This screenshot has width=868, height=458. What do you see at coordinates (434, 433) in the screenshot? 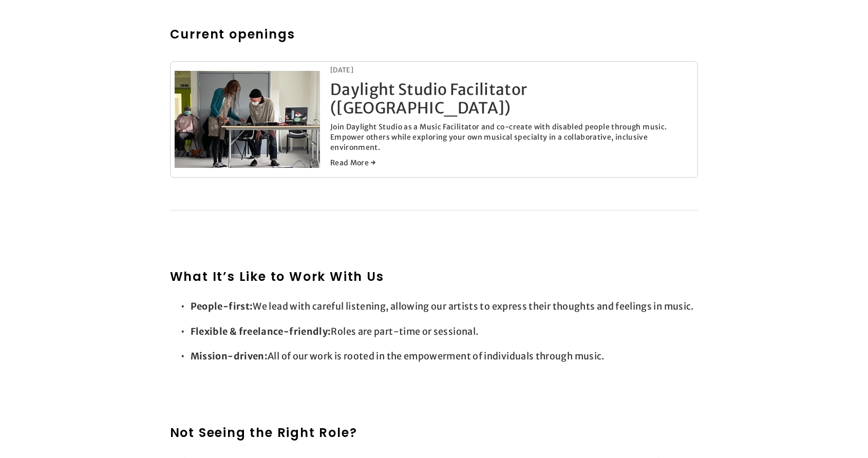
I see `h2: Not Seeing the Right Role?` at bounding box center [434, 433].